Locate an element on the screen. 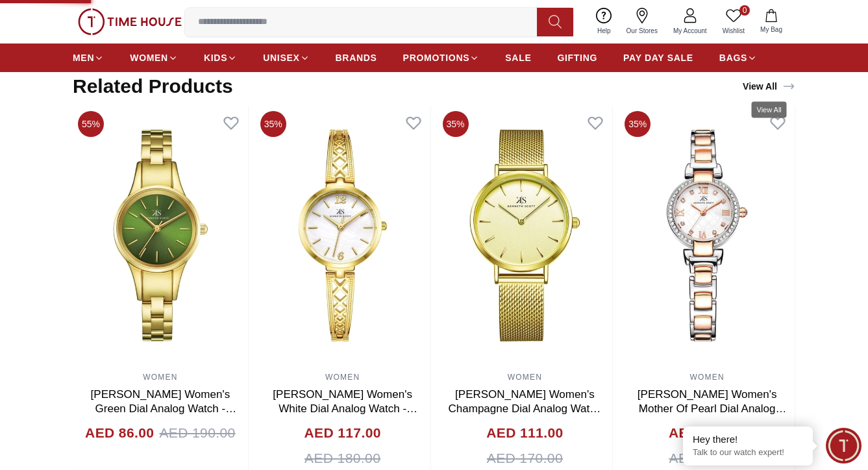 This screenshot has height=470, width=868. span: AED 170.00 is located at coordinates (525, 458).